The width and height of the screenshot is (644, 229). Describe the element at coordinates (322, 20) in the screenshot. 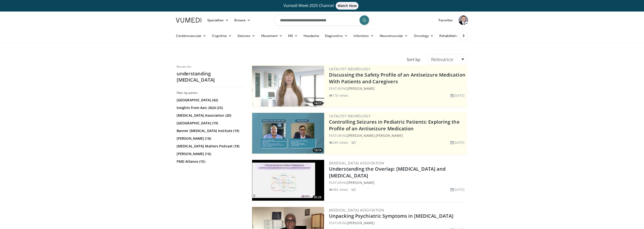

I see `input: Search topics, interventions` at that location.